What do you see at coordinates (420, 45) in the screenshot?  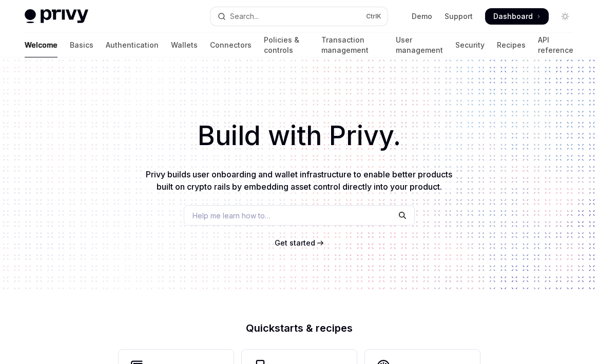 I see `a: User management` at bounding box center [420, 45].